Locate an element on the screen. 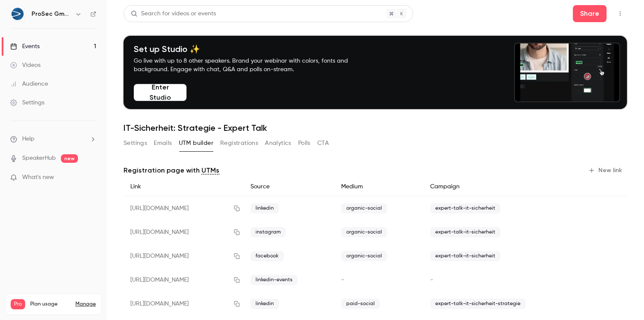 The height and width of the screenshot is (320, 644). div: Audience is located at coordinates (29, 84).